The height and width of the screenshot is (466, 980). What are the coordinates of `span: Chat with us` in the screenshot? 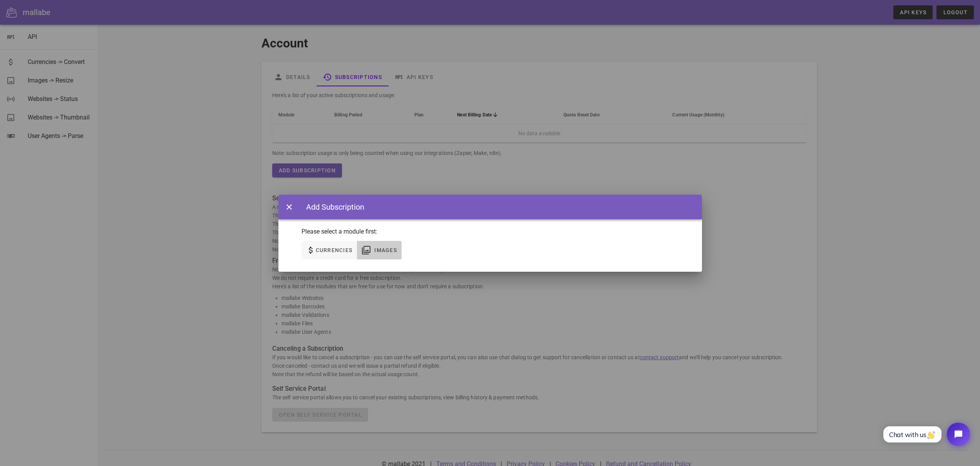 It's located at (37, 18).